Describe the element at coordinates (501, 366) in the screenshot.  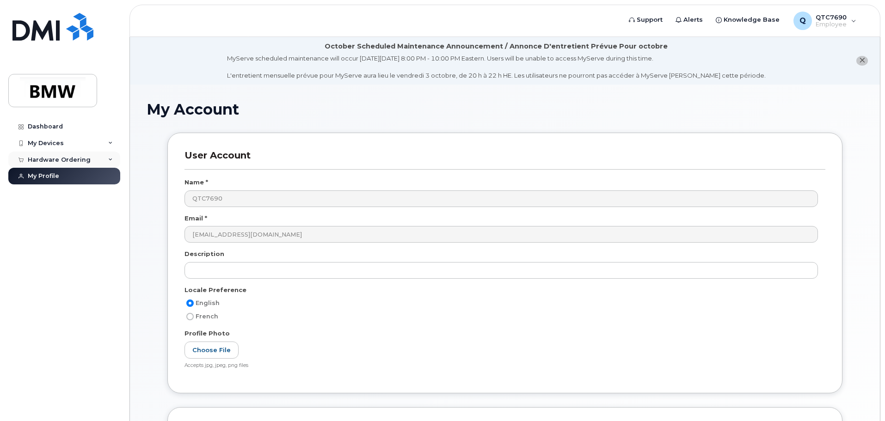
I see `div: Accepts jpg, jpeg, png files` at that location.